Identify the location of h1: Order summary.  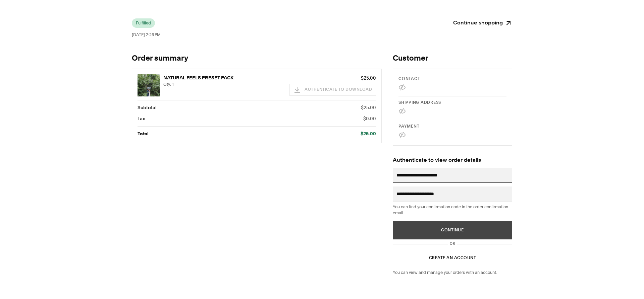
(256, 58).